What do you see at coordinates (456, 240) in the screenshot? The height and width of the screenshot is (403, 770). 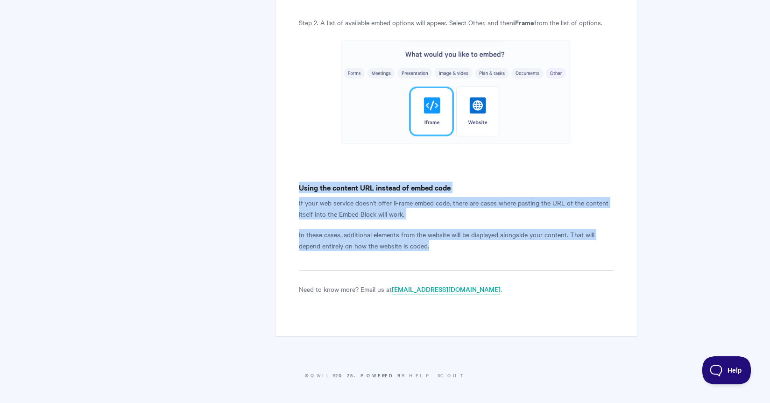 I see `p: In these cases, additional elements from the website will be displayed alongside your content. Th...` at bounding box center [456, 240].